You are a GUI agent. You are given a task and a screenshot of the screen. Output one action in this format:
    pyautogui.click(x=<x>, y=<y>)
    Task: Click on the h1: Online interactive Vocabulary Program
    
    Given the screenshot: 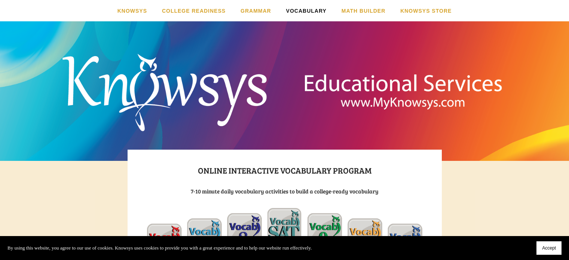 What is the action you would take?
    pyautogui.click(x=285, y=170)
    